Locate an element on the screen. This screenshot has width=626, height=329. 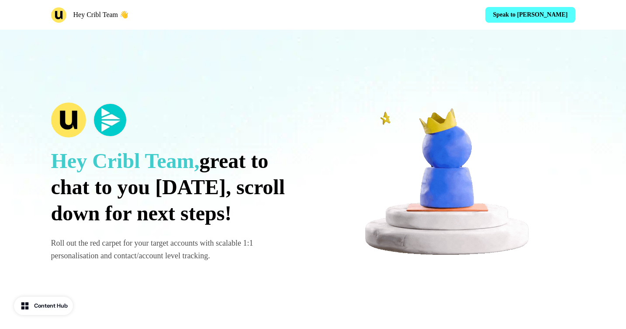
div: Content Hub is located at coordinates (51, 306).